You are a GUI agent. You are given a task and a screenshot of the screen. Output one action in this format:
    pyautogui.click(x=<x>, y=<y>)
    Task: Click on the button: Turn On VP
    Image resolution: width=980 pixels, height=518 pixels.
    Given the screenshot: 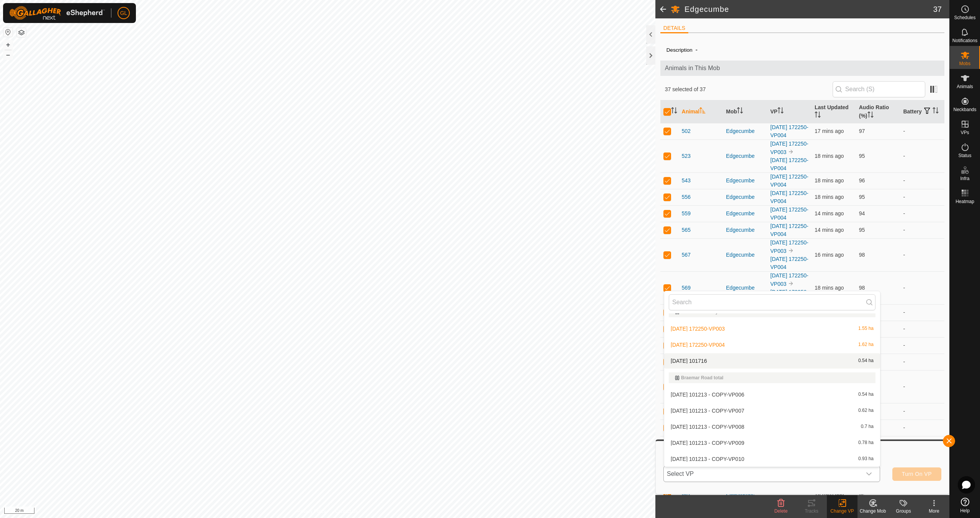 What is the action you would take?
    pyautogui.click(x=916, y=474)
    